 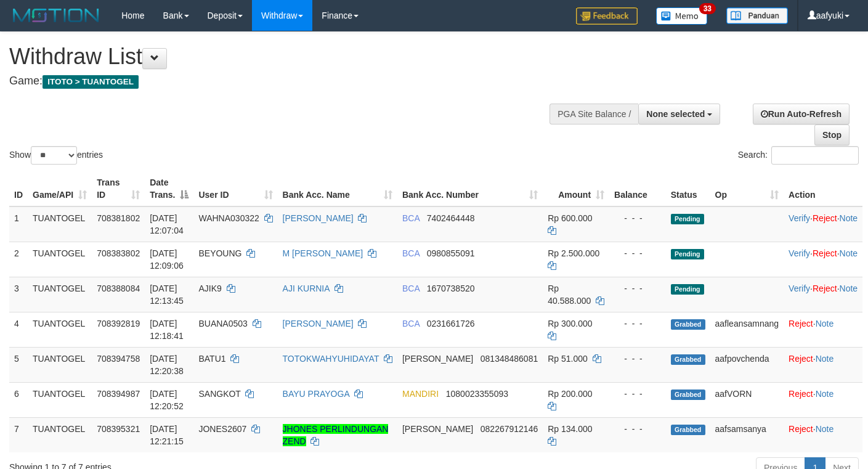 I want to click on span: BEYOUNG, so click(x=220, y=253).